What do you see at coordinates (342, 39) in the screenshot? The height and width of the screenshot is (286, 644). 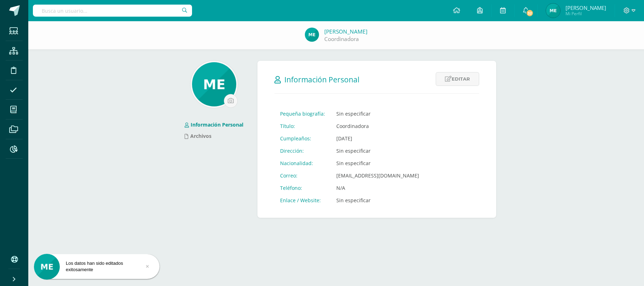 I see `a: Coordinadora` at bounding box center [342, 39].